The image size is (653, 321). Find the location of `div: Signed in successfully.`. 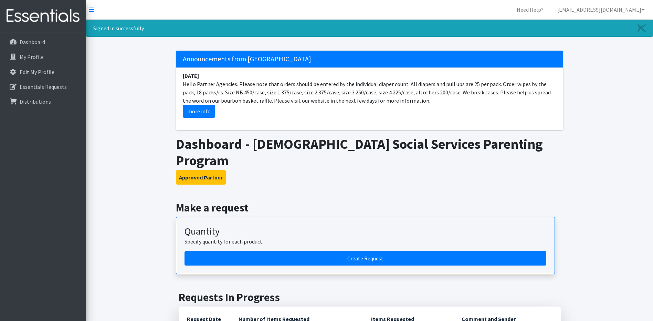

div: Signed in successfully. is located at coordinates (369, 28).